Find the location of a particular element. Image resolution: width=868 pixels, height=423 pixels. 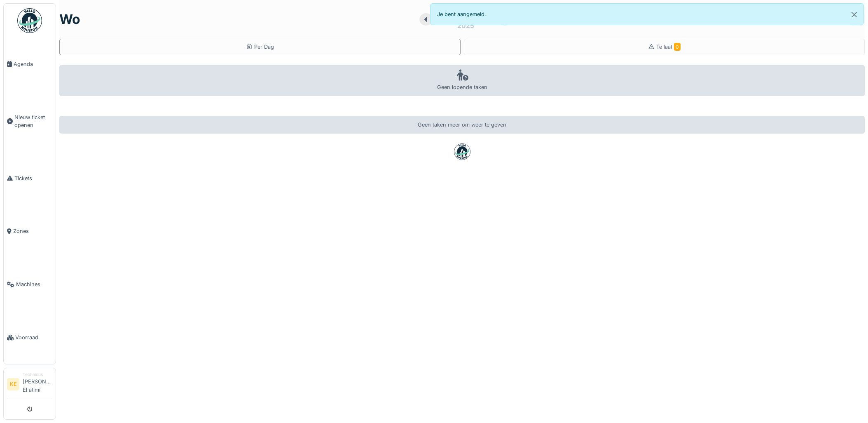

a: Zones is located at coordinates (30, 231).